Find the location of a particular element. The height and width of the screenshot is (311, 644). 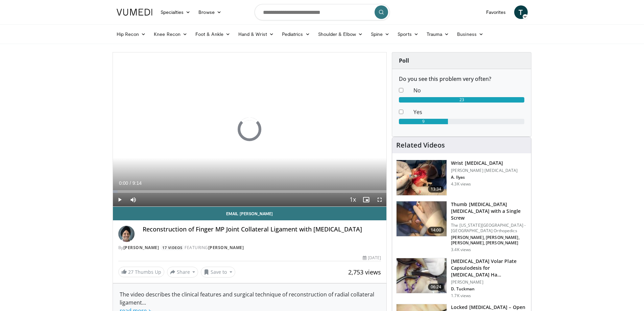

button: Share is located at coordinates (182, 272).